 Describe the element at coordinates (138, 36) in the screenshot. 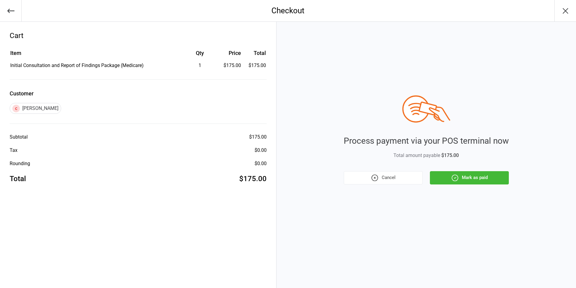

I see `div: Cart` at that location.